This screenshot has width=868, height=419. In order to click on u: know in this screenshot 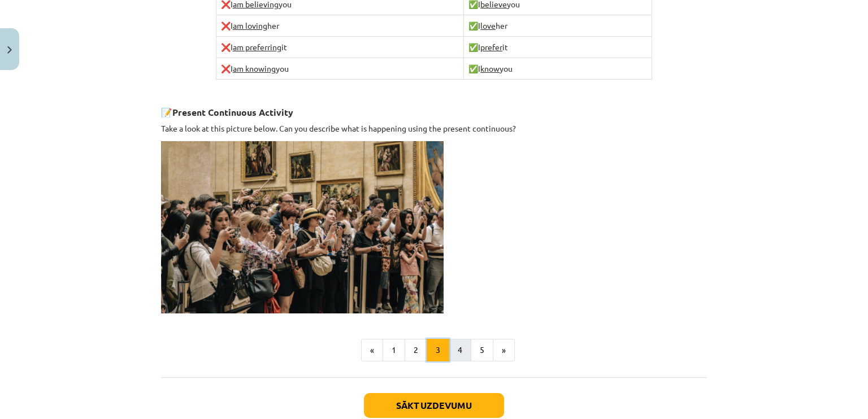, I will do `click(490, 68)`.